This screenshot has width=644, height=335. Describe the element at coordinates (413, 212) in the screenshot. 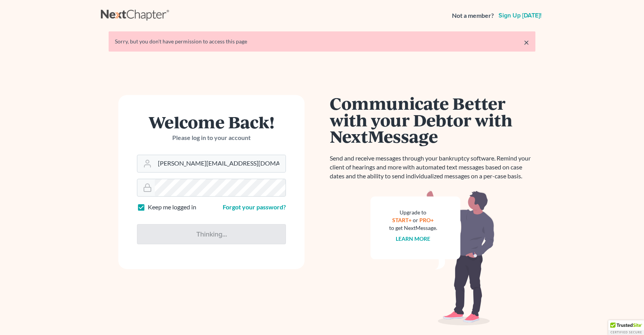

I see `div: Upgrade to` at that location.